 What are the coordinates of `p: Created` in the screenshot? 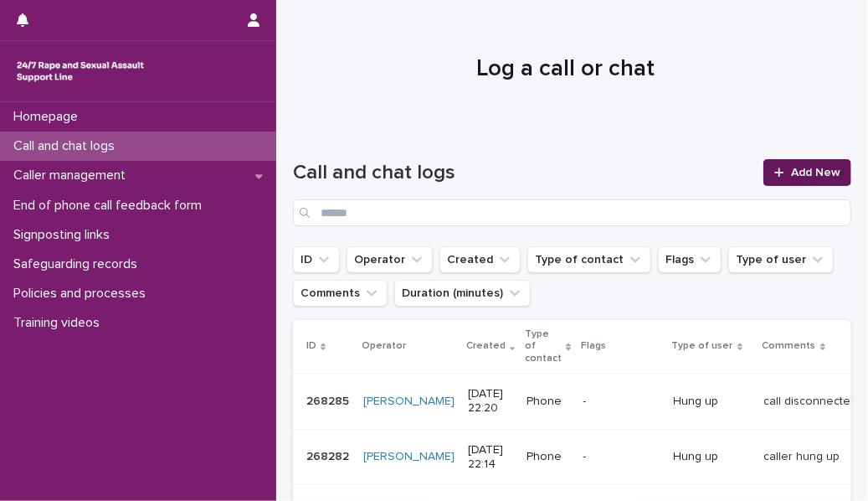 It's located at (485, 346).